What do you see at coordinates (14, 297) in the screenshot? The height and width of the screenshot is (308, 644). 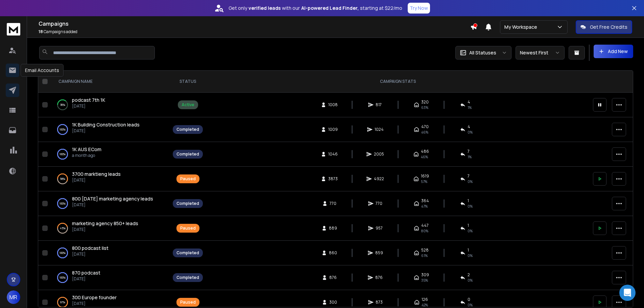 I see `button: MR` at bounding box center [14, 297].